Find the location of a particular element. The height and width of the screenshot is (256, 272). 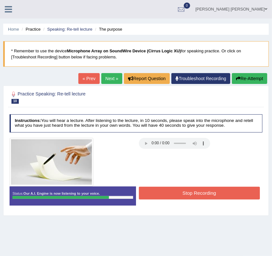

strong: Our A.I. Engine is now listening to your voice. is located at coordinates (62, 193).